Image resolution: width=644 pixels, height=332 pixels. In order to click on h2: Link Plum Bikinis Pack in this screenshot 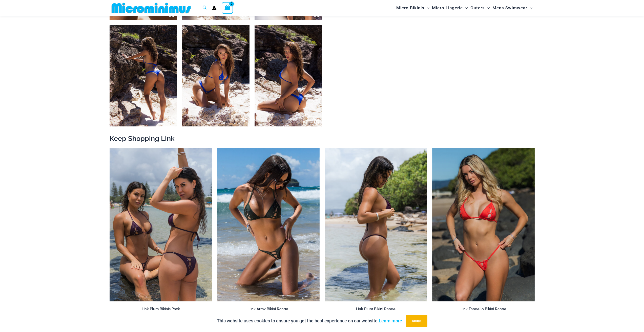, I will do `click(161, 309)`.